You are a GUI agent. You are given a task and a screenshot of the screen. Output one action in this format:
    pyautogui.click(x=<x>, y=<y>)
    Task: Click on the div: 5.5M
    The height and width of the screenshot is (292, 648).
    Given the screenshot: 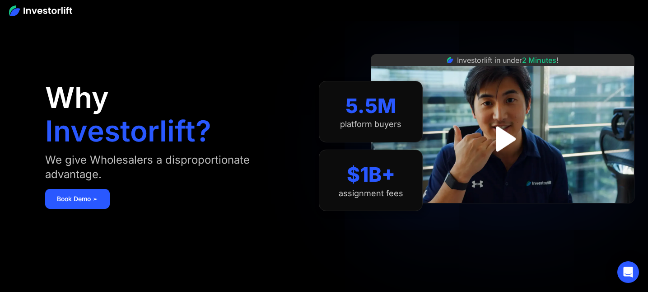 What is the action you would take?
    pyautogui.click(x=371, y=106)
    